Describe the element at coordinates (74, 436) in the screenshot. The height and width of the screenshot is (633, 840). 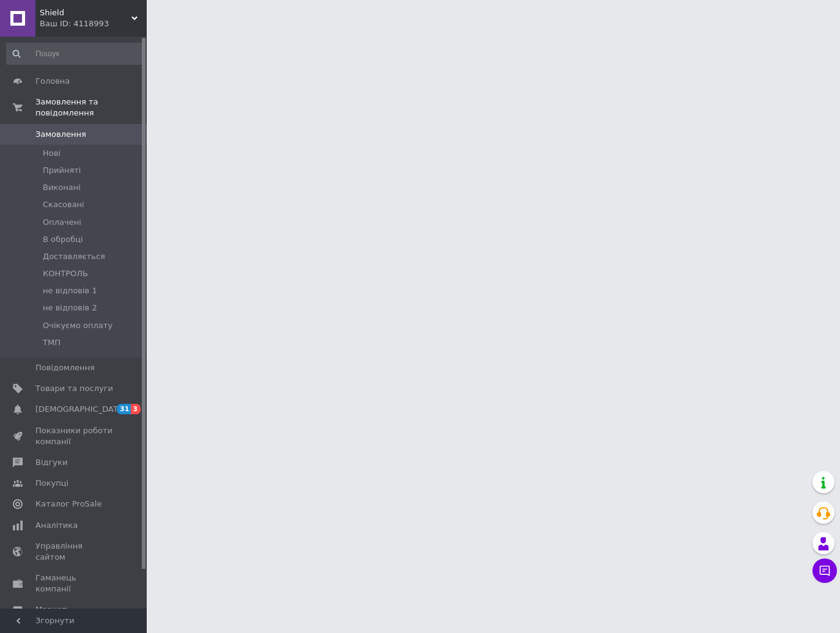
I see `span: Показники роботи компанії` at that location.